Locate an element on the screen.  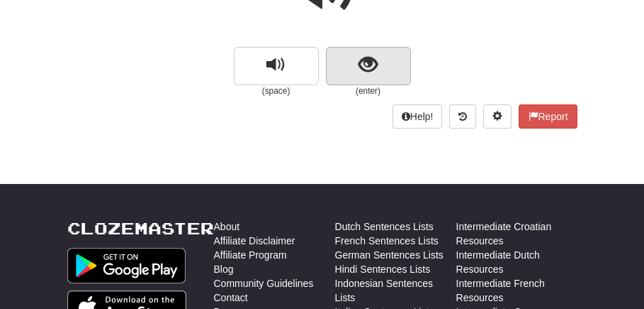
button: Round history (alt+y) is located at coordinates (463, 117).